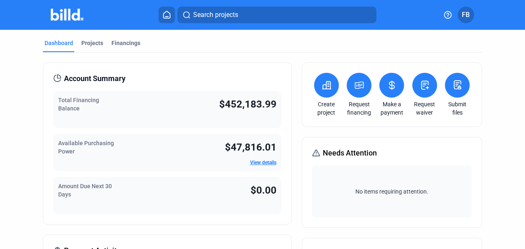 The width and height of the screenshot is (525, 249). What do you see at coordinates (59, 43) in the screenshot?
I see `div: Dashboard` at bounding box center [59, 43].